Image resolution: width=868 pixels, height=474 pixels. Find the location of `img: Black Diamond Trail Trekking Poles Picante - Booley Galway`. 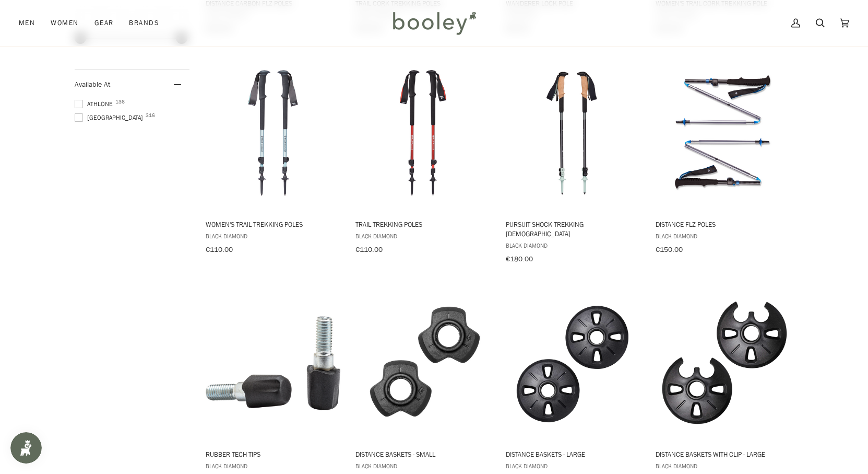

img: Black Diamond Trail Trekking Poles Picante - Booley Galway is located at coordinates (423, 133).